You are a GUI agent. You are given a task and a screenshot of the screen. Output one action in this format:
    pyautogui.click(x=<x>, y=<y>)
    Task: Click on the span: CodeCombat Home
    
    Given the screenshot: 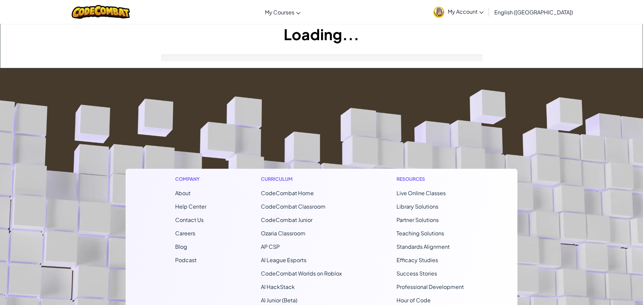 What is the action you would take?
    pyautogui.click(x=287, y=193)
    